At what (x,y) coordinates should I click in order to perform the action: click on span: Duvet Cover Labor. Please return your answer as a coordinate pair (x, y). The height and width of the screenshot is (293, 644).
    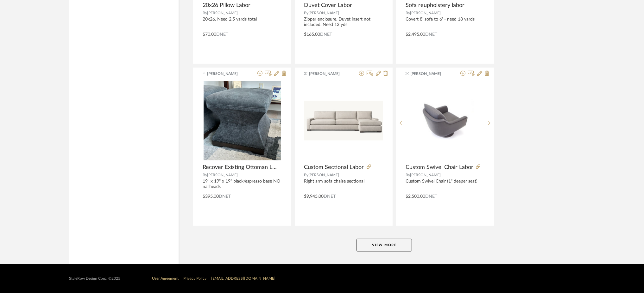
    Looking at the image, I should click on (329, 5).